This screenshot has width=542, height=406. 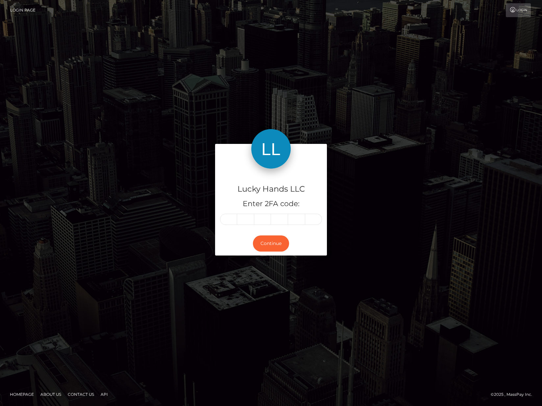 What do you see at coordinates (514, 394) in the screenshot?
I see `div: © 2025 , MassPay Inc.` at bounding box center [514, 394].